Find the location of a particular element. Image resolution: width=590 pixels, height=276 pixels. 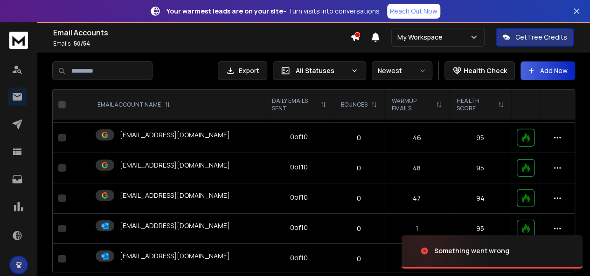

p: HEALTH SCORE is located at coordinates (475, 105).